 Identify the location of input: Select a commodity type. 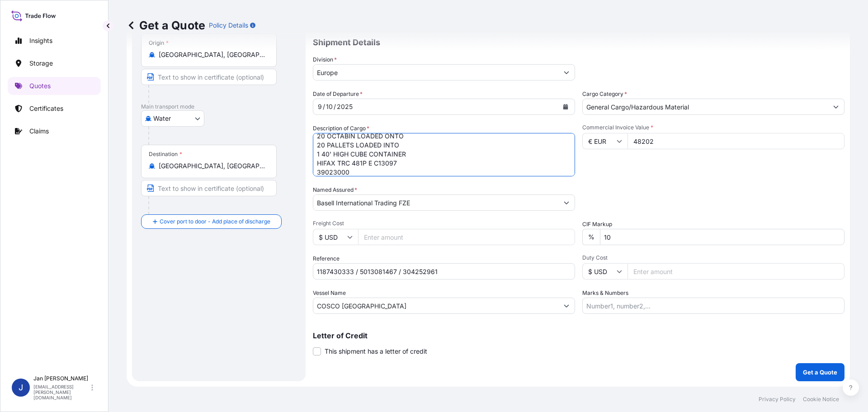
(705, 107).